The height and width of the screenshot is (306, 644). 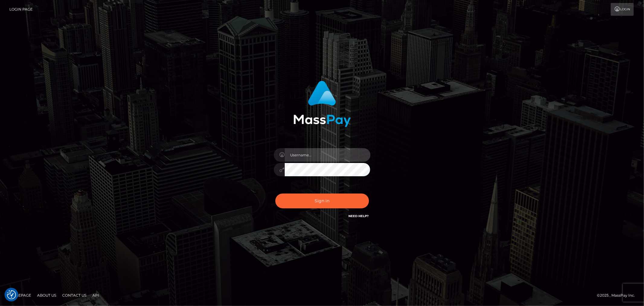 I want to click on a: About Us, so click(x=47, y=295).